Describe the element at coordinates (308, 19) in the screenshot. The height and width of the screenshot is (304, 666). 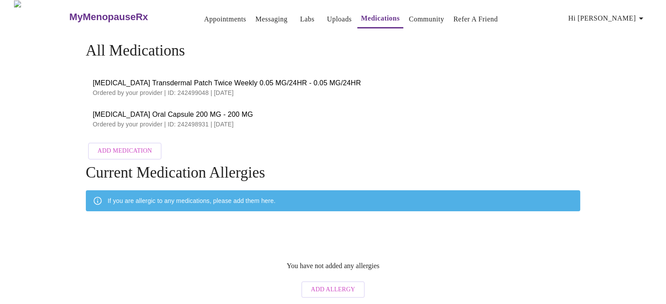
I see `button: Labs` at that location.